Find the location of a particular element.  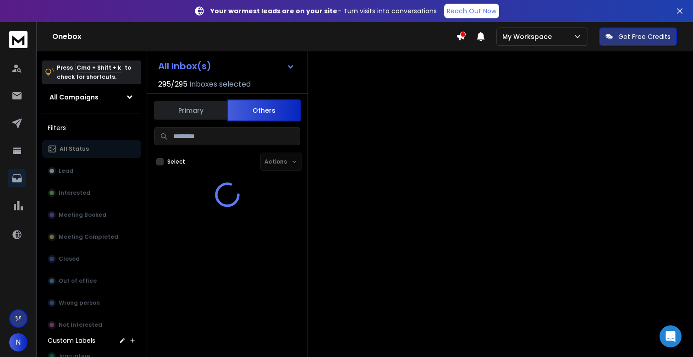

img: logo is located at coordinates (18, 39).